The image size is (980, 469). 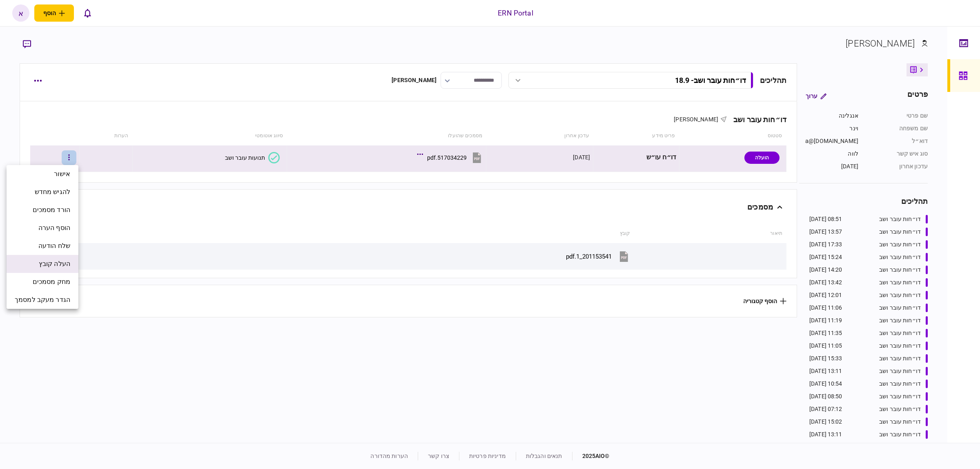 What do you see at coordinates (42, 299) in the screenshot?
I see `span: הגדר מעקב למסמך` at bounding box center [42, 299].